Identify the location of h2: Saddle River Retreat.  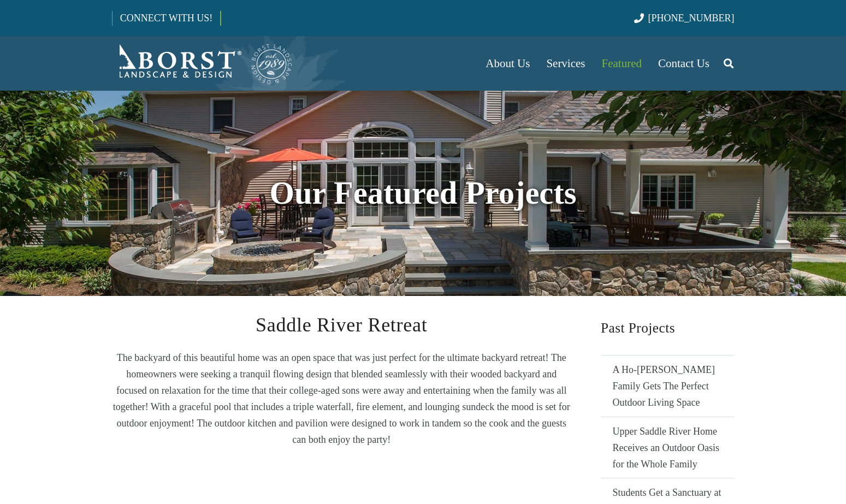
(342, 325).